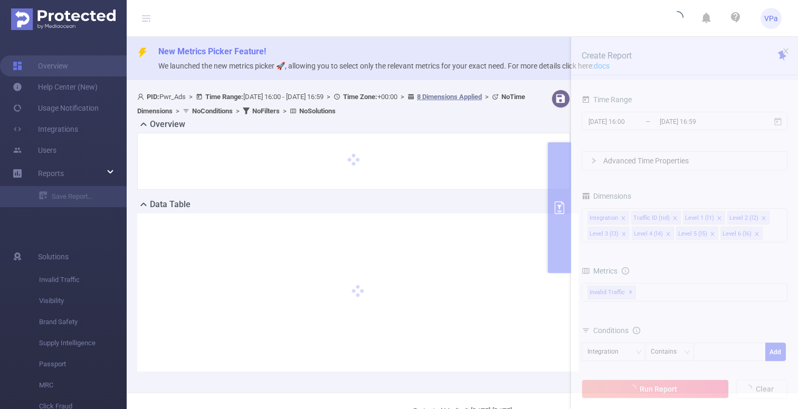  I want to click on a: Usage Notification, so click(55, 108).